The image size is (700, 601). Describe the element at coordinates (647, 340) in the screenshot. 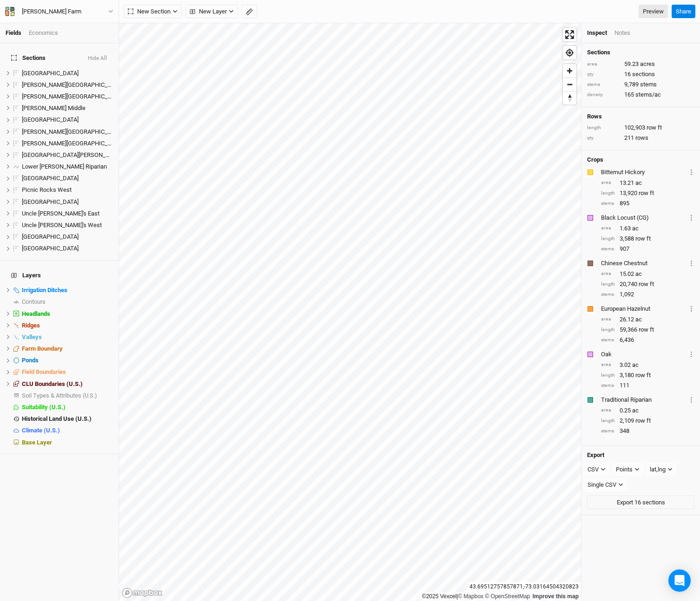

I see `div: 6,436` at that location.